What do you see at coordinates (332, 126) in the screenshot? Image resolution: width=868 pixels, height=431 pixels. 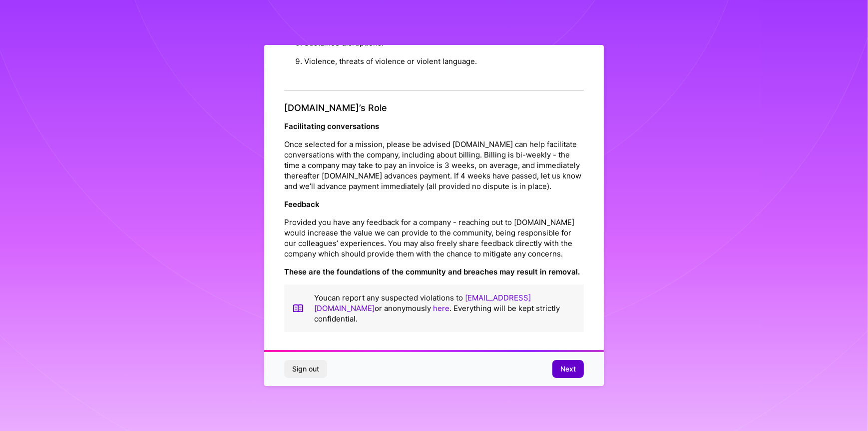 I see `strong: Facilitating conversations` at bounding box center [332, 126].